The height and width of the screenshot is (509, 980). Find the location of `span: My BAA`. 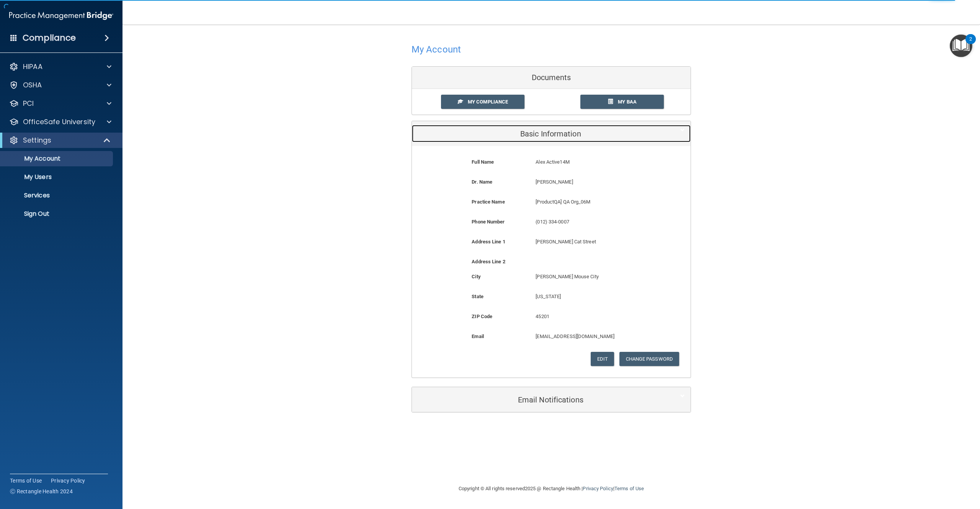

span: My BAA is located at coordinates (627, 101).